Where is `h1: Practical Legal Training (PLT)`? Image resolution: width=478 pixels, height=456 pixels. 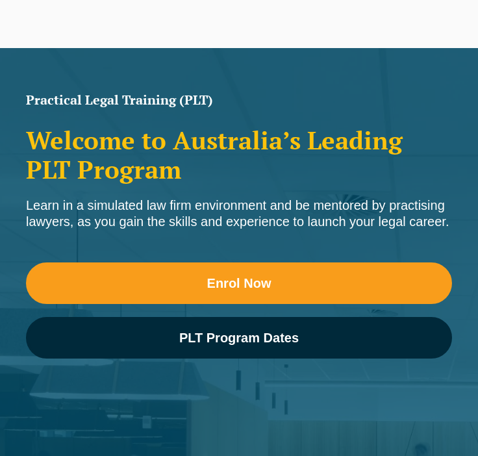 h1: Practical Legal Training (PLT) is located at coordinates (239, 100).